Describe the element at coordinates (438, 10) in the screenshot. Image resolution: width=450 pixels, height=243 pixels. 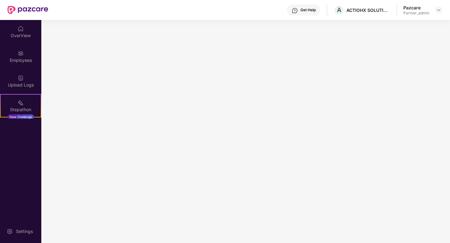
I see `img: svg+xml;base64,PHN2ZyBpZD0iRHJvcGRvd24tMzJ4MzIiIHhtbG5zPSJodHRwOi8vd3d3LnczLm9yZy8yMDAwL3N2ZyIgd2...` at that location.